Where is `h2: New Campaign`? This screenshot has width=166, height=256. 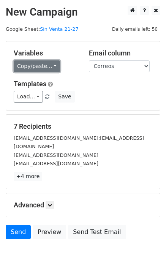
h2: New Campaign is located at coordinates (83, 12).